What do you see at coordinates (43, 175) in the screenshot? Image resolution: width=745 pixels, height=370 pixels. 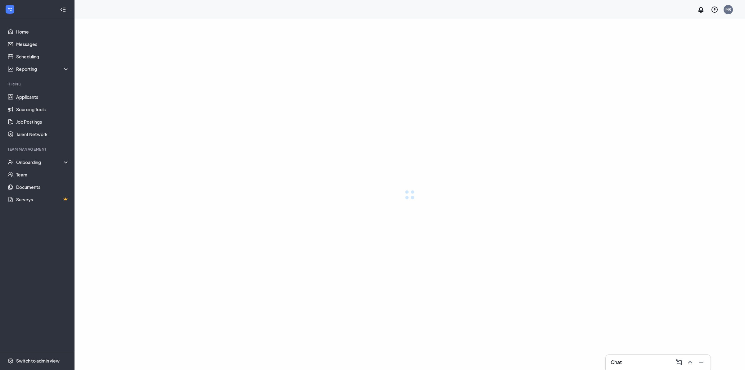 I see `a: Team` at bounding box center [43, 175].